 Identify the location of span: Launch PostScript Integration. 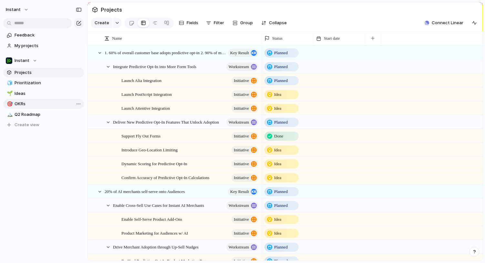
(147, 94).